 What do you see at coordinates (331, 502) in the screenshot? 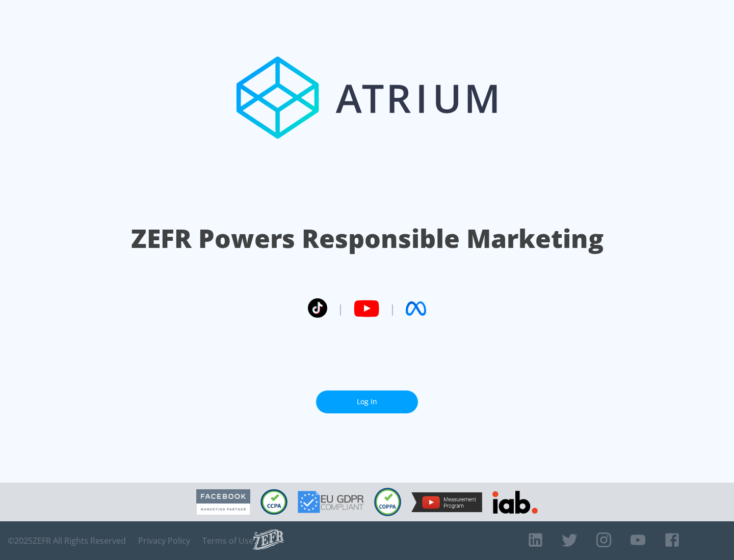
I see `img: GDPR Compliant` at bounding box center [331, 502].